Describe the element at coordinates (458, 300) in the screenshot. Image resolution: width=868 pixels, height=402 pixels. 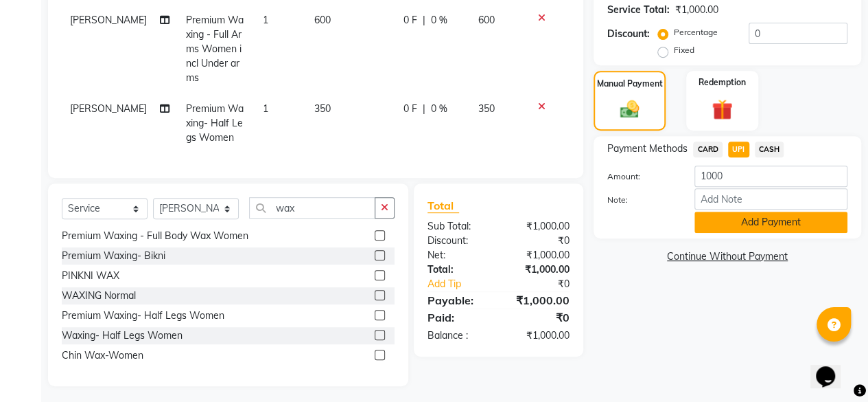
I see `div: Payable:` at that location.